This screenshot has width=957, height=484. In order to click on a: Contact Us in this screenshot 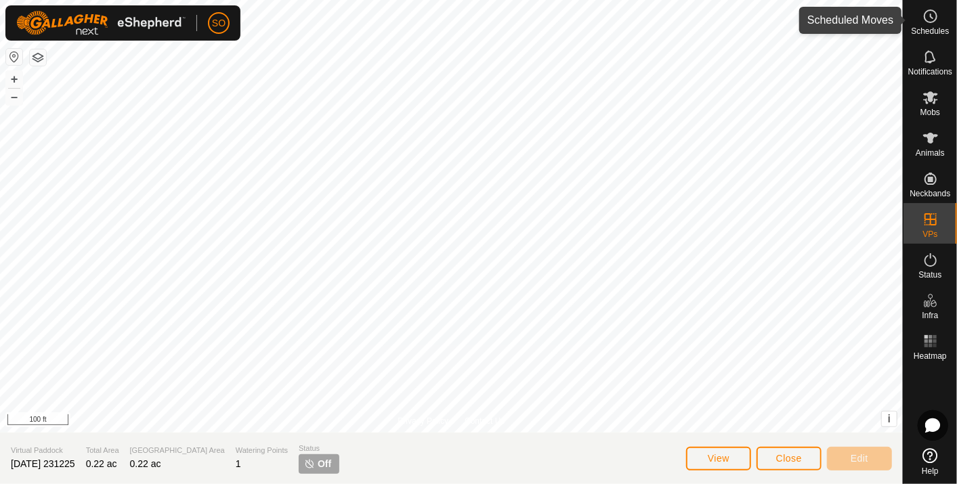, I will do `click(484, 421)`.